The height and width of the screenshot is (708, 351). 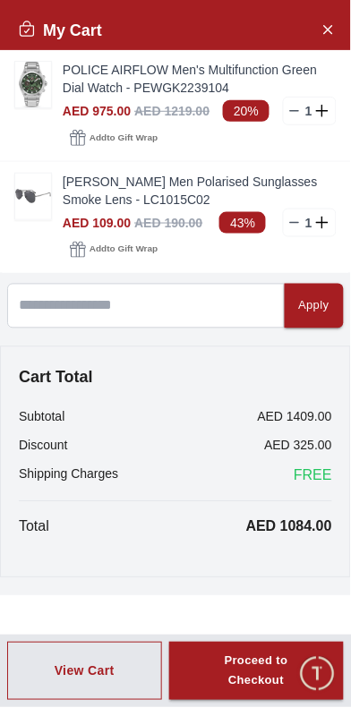 What do you see at coordinates (98, 533) in the screenshot?
I see `div: Nearest Store Locator` at bounding box center [98, 533].